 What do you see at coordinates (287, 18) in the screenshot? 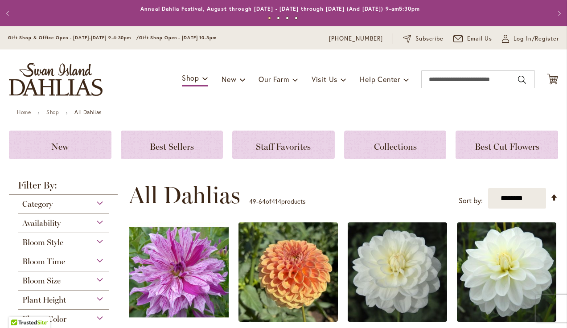
I see `button: 3 of 4` at bounding box center [287, 18].